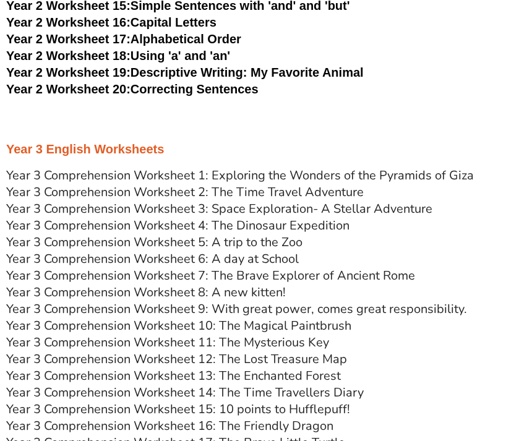 The image size is (532, 441). Describe the element at coordinates (185, 392) in the screenshot. I see `a: Year 3 Comprehension Worksheet 14: The Time Travellers Diary` at that location.